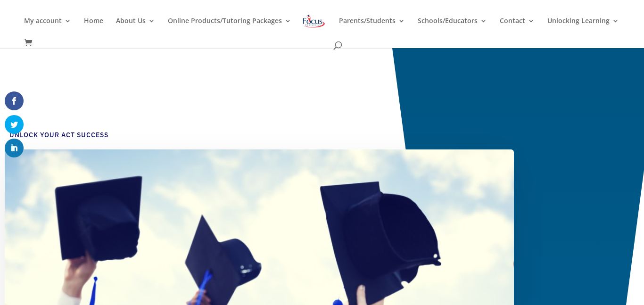 The image size is (644, 305). I want to click on a: Unlocking Learning, so click(583, 28).